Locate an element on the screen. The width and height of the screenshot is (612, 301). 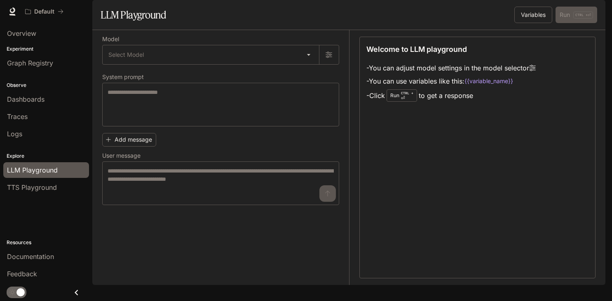
li: - You can adjust model settings in the model selector is located at coordinates (451, 68).